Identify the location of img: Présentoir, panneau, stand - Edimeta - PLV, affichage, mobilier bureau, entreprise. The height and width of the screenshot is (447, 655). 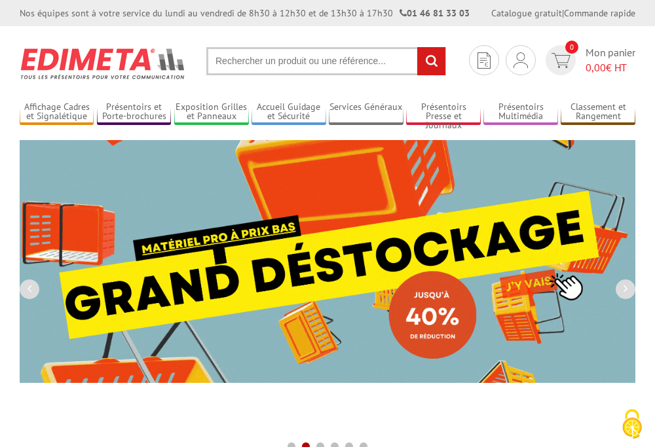
(103, 63).